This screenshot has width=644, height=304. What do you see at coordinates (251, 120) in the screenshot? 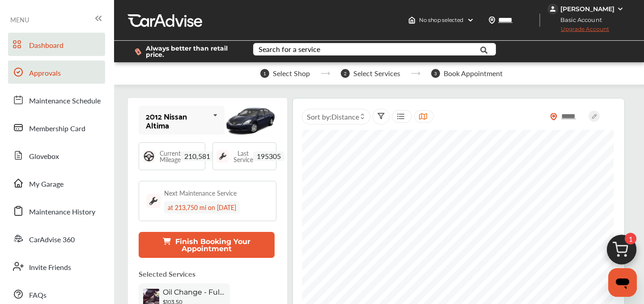
I see `img: mobile_8086_st0640_046.jpg` at bounding box center [251, 120].